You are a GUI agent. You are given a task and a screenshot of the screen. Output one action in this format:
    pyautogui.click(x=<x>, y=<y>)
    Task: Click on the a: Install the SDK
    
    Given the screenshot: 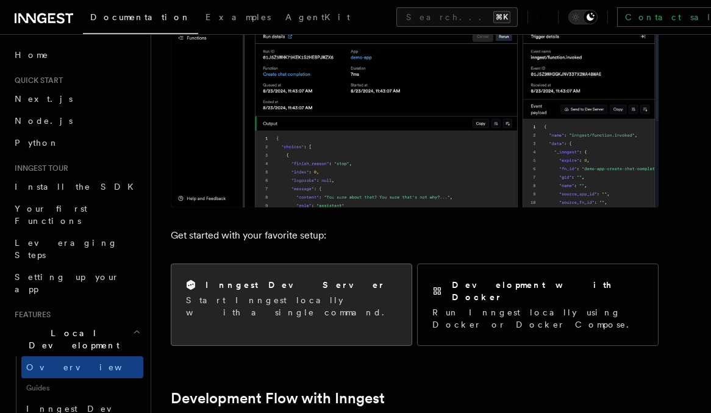 What is the action you would take?
    pyautogui.click(x=76, y=187)
    